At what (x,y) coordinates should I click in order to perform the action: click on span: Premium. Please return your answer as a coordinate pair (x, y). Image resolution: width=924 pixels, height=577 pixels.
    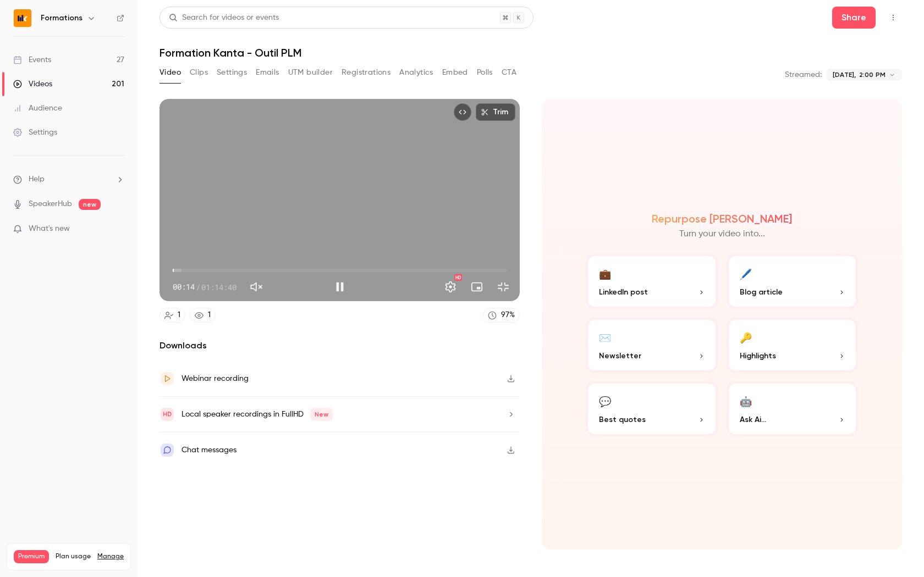
    Looking at the image, I should click on (32, 557).